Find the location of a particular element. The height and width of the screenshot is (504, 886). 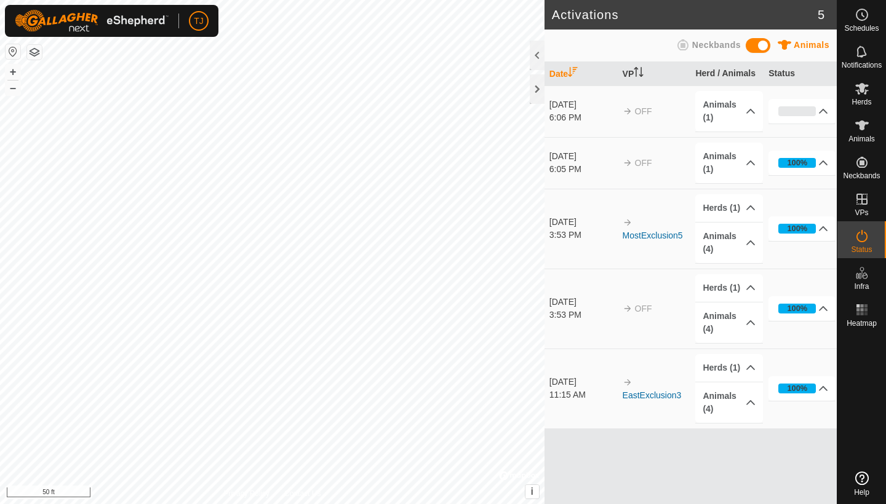

span: VPs is located at coordinates (861, 213).